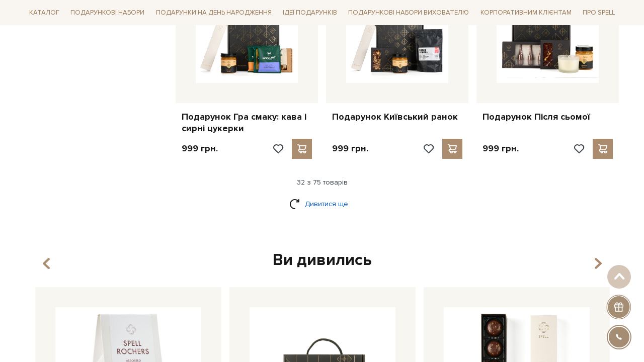  What do you see at coordinates (322, 183) in the screenshot?
I see `div: 32 з 75 товарів` at bounding box center [322, 183].